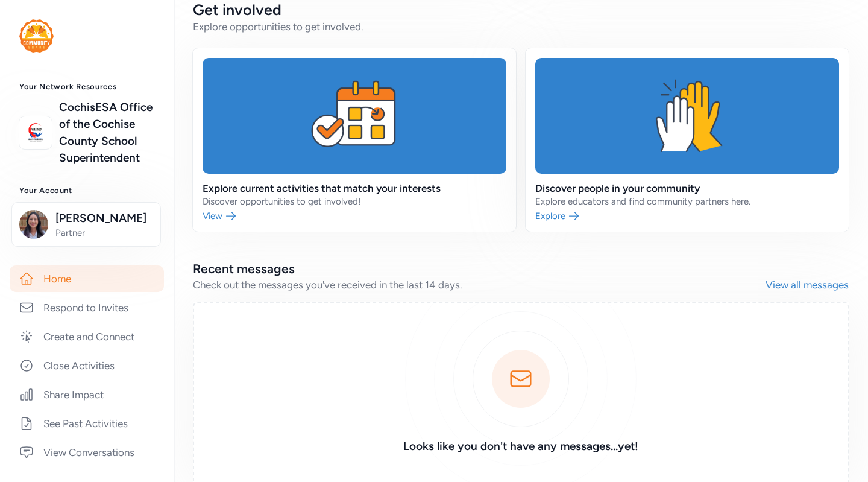 This screenshot has height=482, width=868. I want to click on h3: Your Account, so click(87, 190).